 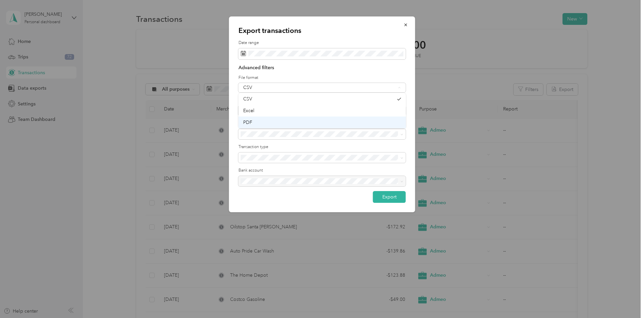 What do you see at coordinates (389, 197) in the screenshot?
I see `button: Export` at bounding box center [389, 197].